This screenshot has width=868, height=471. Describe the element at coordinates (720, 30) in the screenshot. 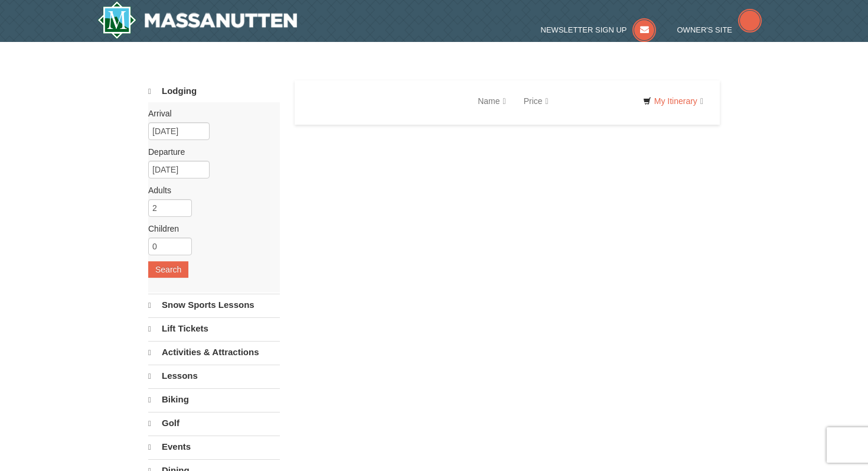

I see `a: Owner's Site` at that location.